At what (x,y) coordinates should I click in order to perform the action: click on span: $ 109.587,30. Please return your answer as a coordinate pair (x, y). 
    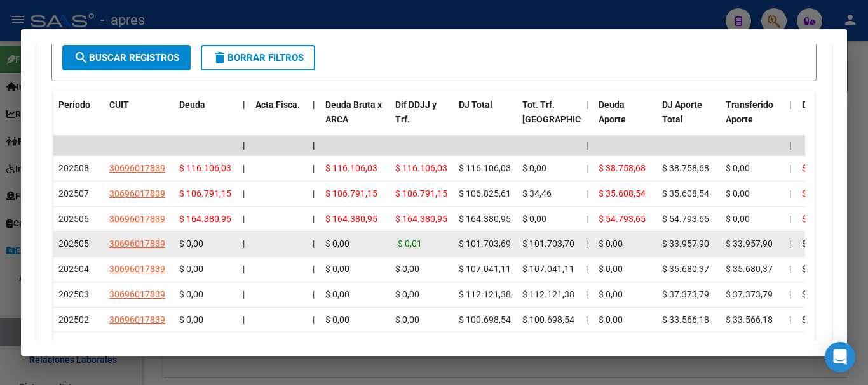
    Looking at the image, I should click on (828, 219).